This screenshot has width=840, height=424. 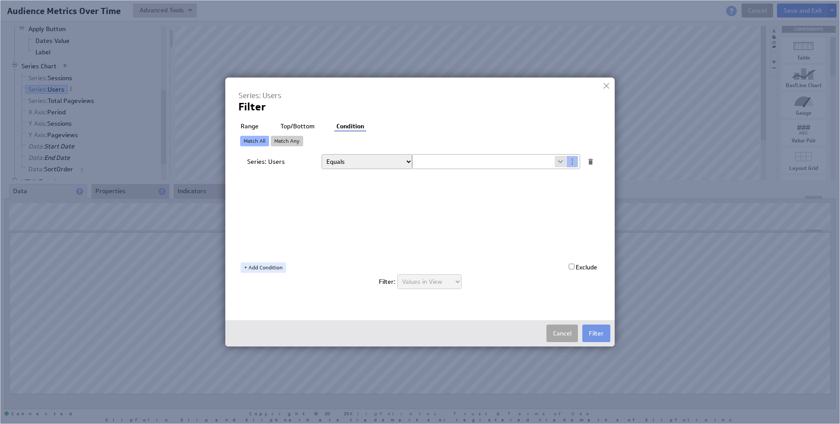 What do you see at coordinates (263, 267) in the screenshot?
I see `a: + Add Condition` at bounding box center [263, 267].